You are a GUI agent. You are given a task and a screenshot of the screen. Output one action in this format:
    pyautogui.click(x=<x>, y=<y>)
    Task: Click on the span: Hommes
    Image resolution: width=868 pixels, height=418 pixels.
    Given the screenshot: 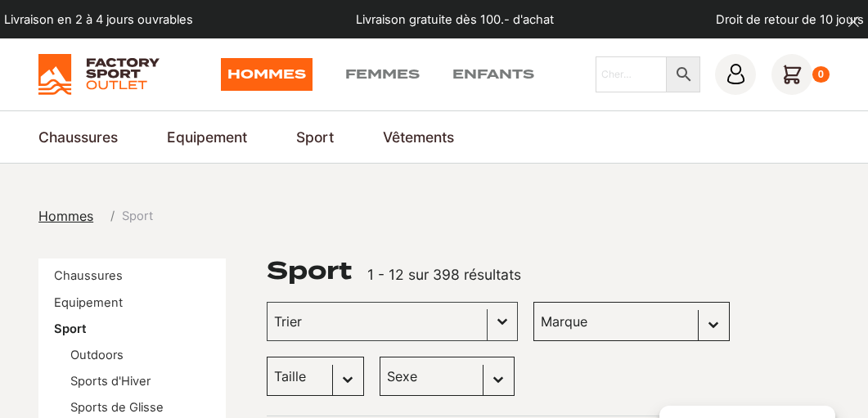 What is the action you would take?
    pyautogui.click(x=66, y=216)
    